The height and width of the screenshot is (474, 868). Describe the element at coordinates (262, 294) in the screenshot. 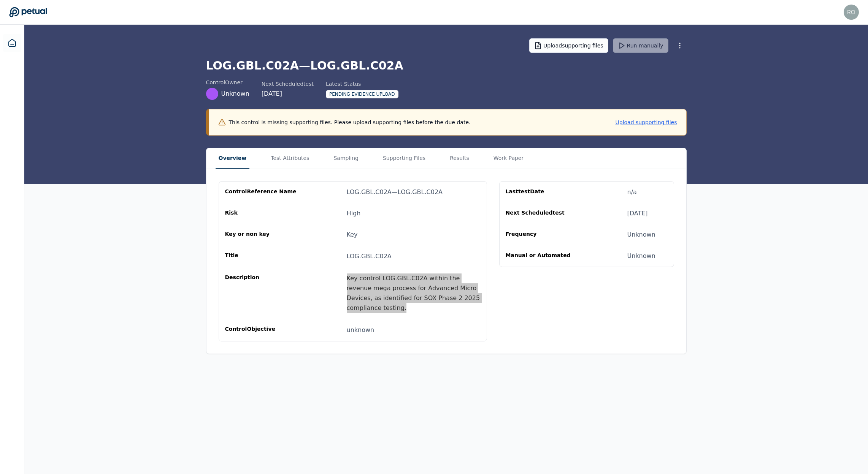

I see `div: Description` at that location.